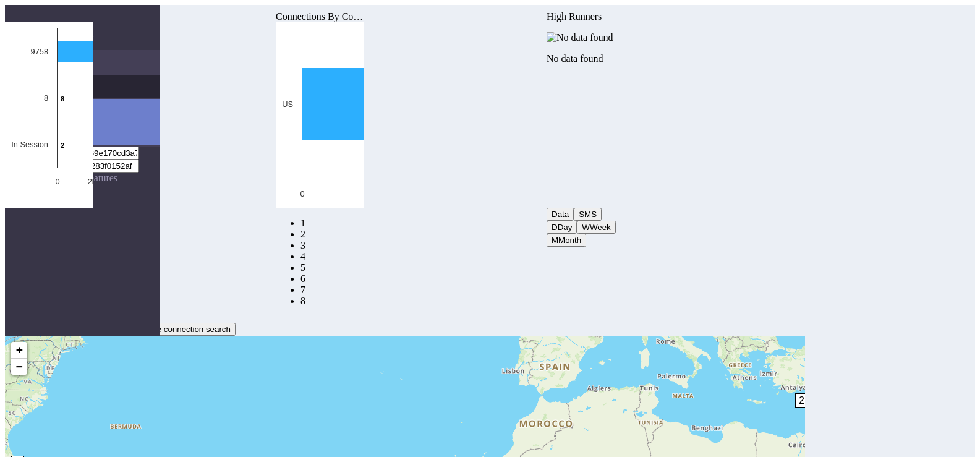  I want to click on button: Use connection search, so click(189, 329).